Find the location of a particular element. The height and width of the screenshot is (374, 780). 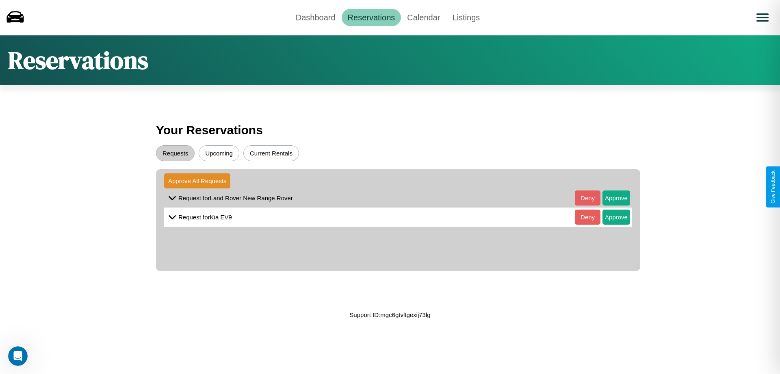

button: Current Rentals is located at coordinates (271, 153).